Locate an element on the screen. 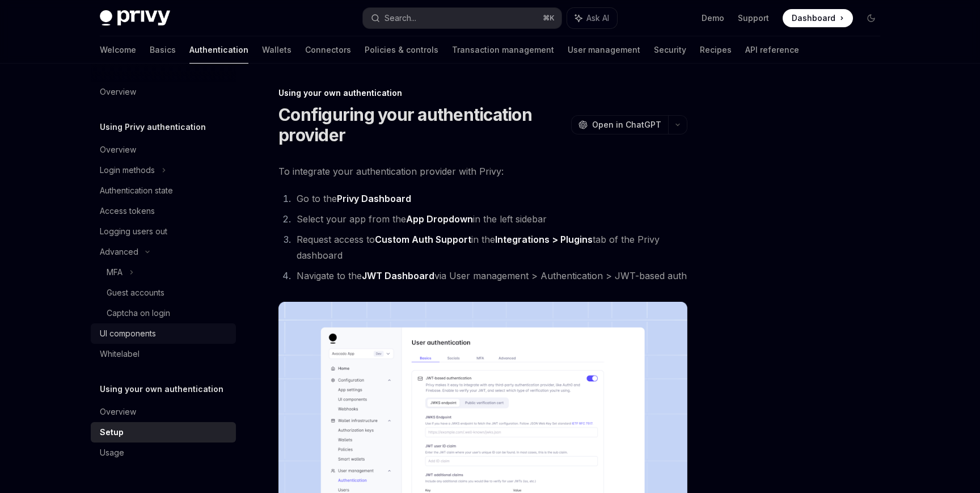 This screenshot has height=493, width=980. div: Usage is located at coordinates (112, 452).